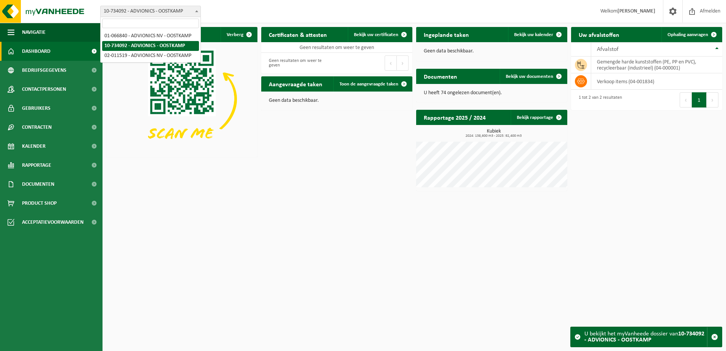  Describe the element at coordinates (38, 184) in the screenshot. I see `span: Documenten` at that location.